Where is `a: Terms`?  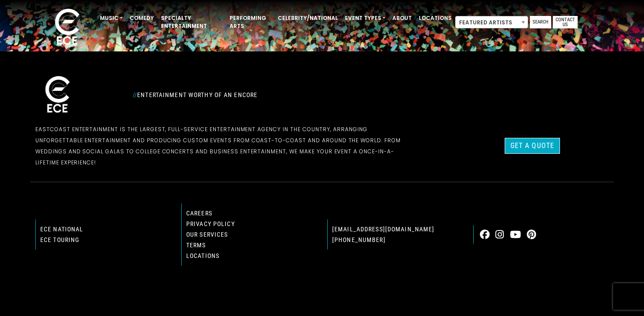 a: Terms is located at coordinates (196, 245).